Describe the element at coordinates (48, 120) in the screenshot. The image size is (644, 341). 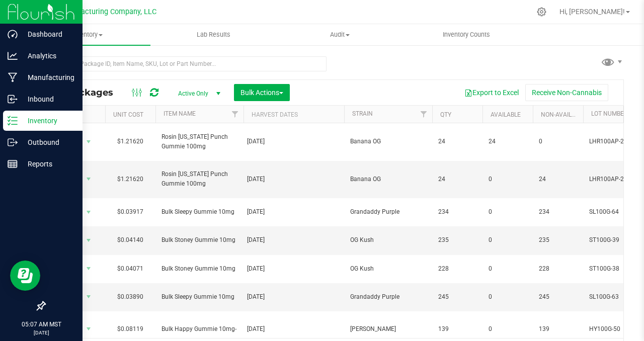
I see `p: Inventory` at that location.